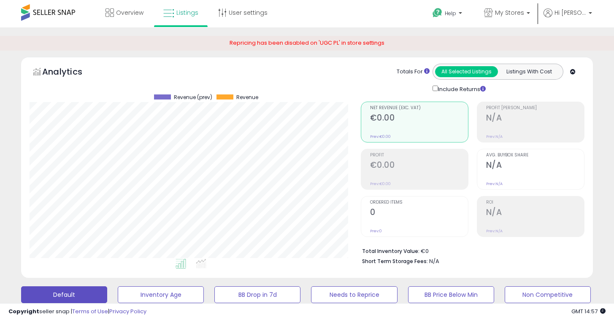 The width and height of the screenshot is (614, 320). What do you see at coordinates (466, 72) in the screenshot?
I see `button: All Selected Listings` at bounding box center [466, 72].